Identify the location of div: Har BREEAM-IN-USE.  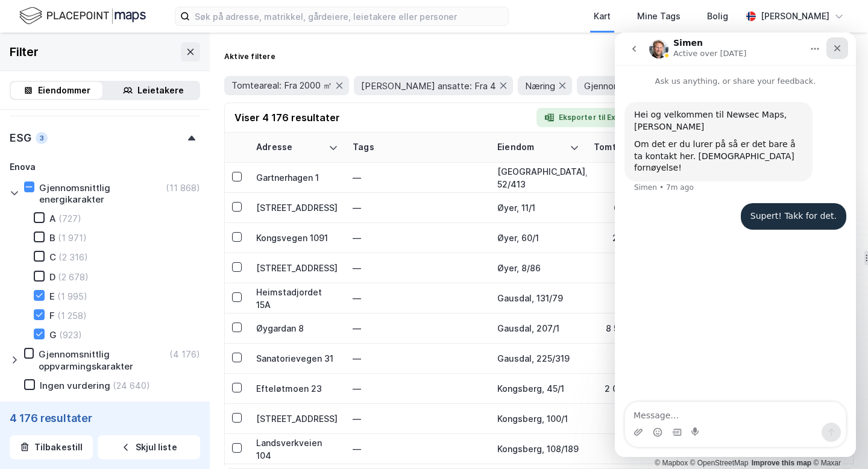
(52, 405).